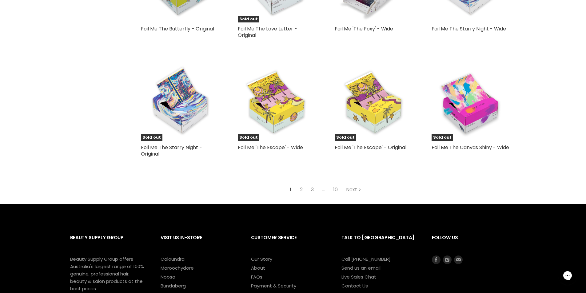 The width and height of the screenshot is (586, 293). Describe the element at coordinates (374, 102) in the screenshot. I see `a: Foil Me 'The Escape' - OriginalSold out` at that location.